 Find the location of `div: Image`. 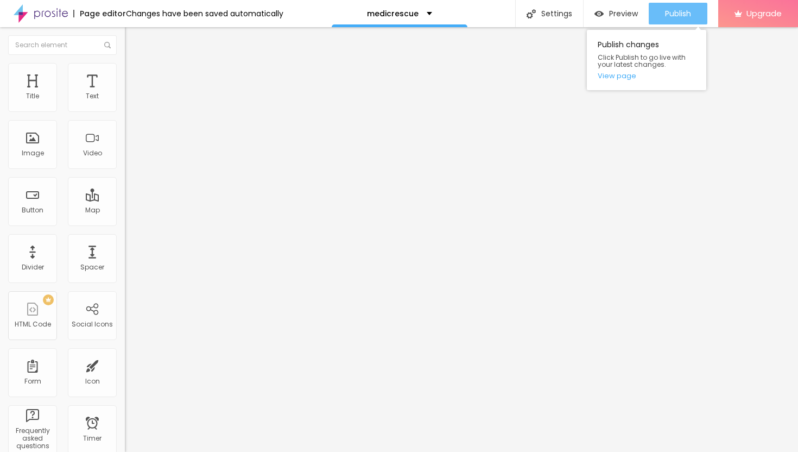

div: Image is located at coordinates (33, 153).